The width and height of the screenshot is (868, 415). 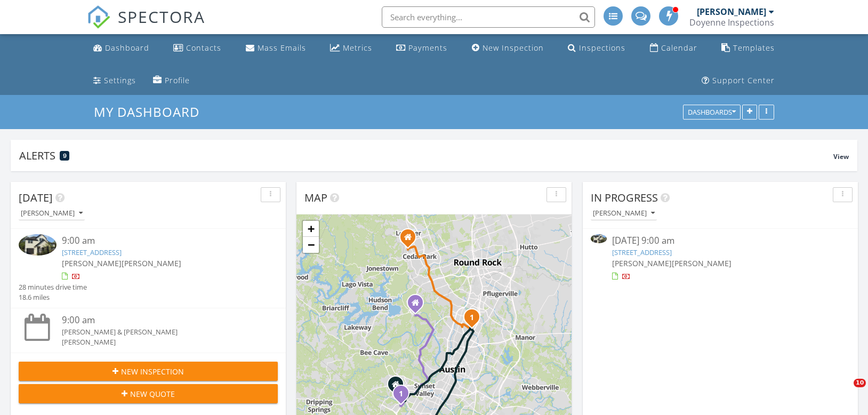 I want to click on button: Dashboards, so click(x=712, y=113).